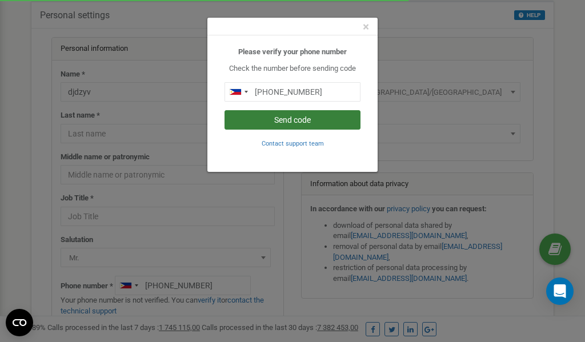  What do you see at coordinates (365, 27) in the screenshot?
I see `button: Close` at bounding box center [365, 27].